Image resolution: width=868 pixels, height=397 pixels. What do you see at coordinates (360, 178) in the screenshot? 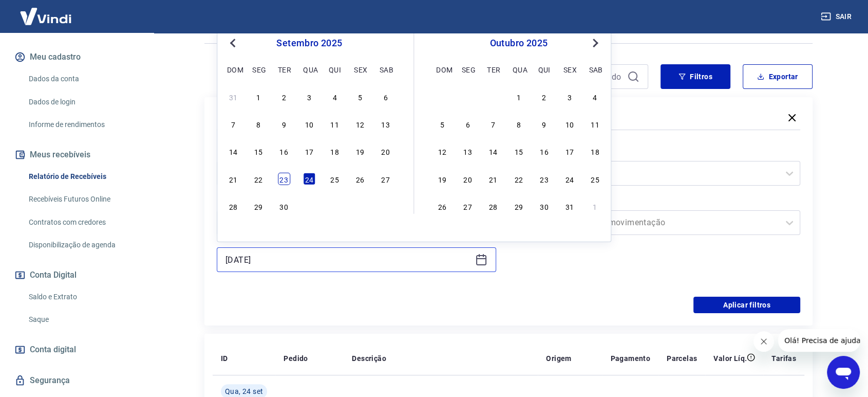
I see `div: Choose sexta-feira, 26 de setembro de 2025` at bounding box center [360, 178].